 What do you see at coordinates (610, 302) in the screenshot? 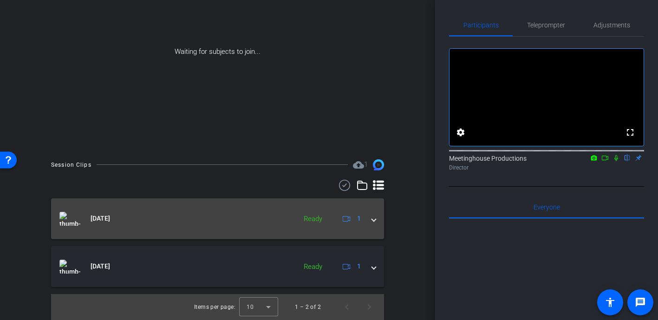
I see `mat-icon: accessibility` at bounding box center [610, 302].